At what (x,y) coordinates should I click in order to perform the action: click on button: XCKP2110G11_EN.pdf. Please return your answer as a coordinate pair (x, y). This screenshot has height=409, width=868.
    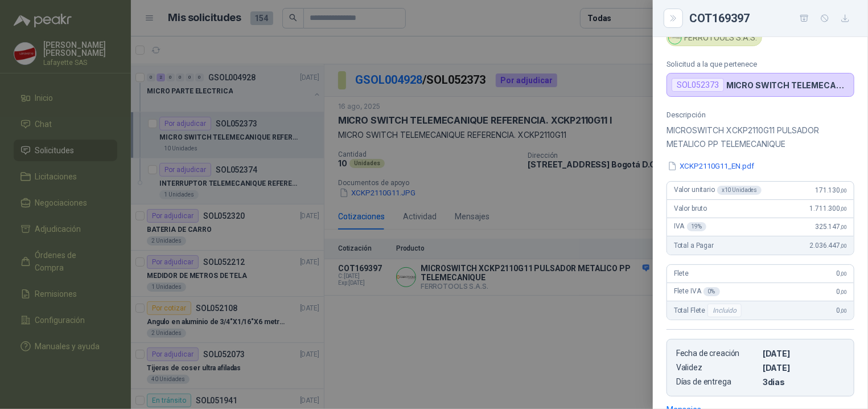
    Looking at the image, I should click on (711, 166).